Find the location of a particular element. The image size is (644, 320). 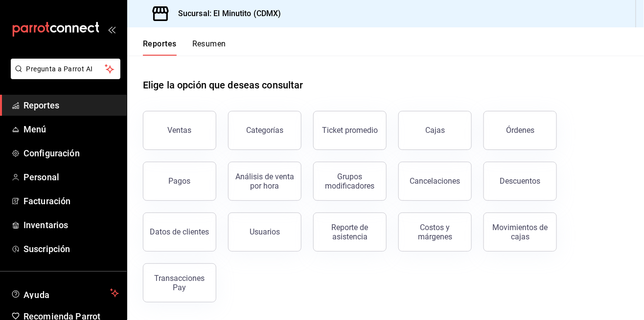

div: Grupos modificadores is located at coordinates (350, 181).